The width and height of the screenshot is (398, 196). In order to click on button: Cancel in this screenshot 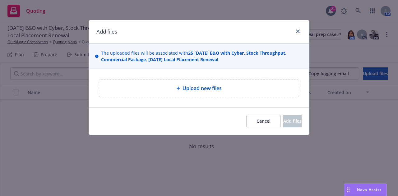, I will do `click(263, 121)`.